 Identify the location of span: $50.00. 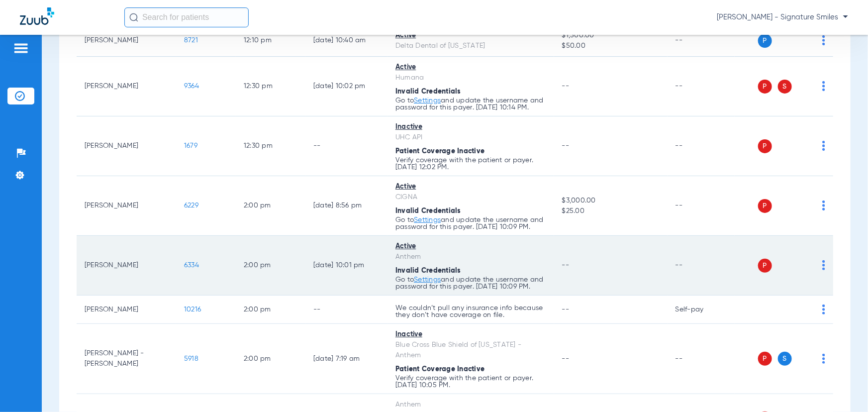
(611, 46).